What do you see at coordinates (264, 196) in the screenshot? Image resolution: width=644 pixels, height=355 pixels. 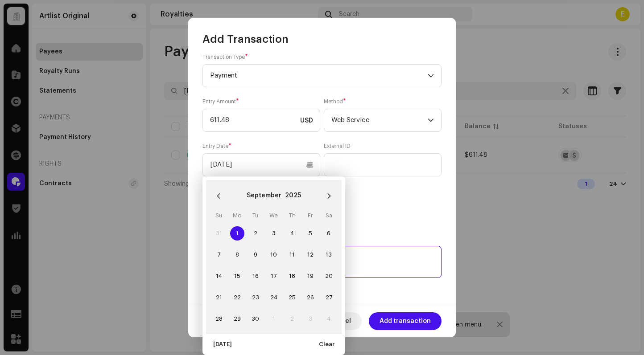 I see `button: Choose Month` at bounding box center [264, 196].